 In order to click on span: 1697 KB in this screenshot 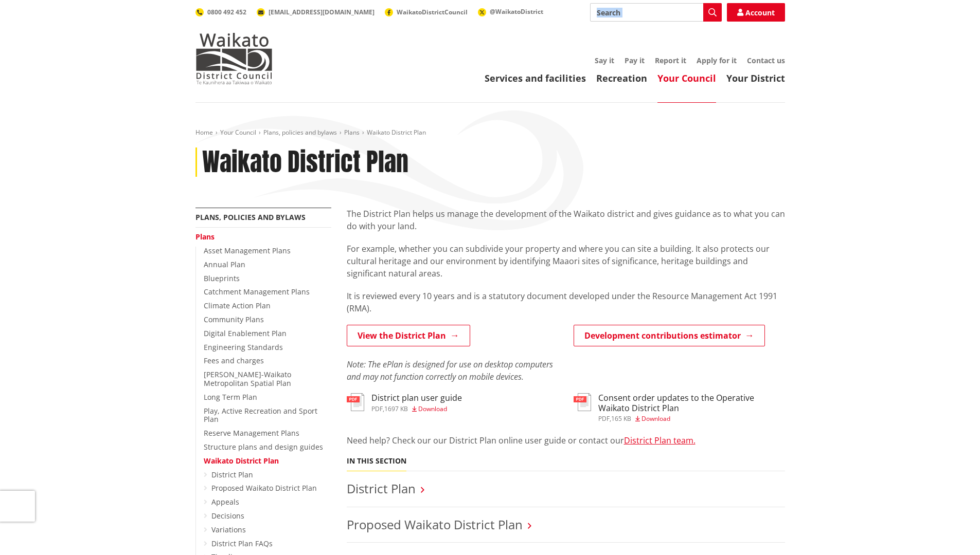, I will do `click(396, 409)`.